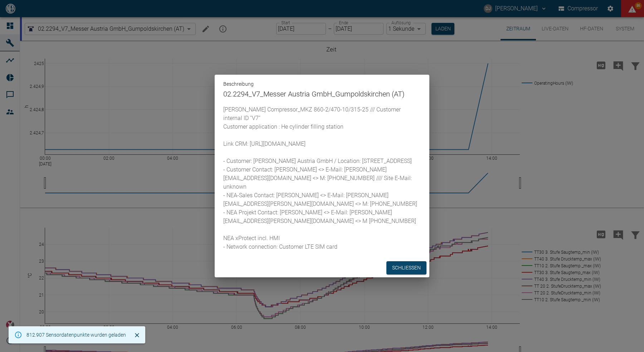 This screenshot has height=352, width=644. What do you see at coordinates (322, 94) in the screenshot?
I see `p: 02.2294_V7_Messer Austria GmbH_Gumpoldskirchen (AT)` at bounding box center [322, 94].